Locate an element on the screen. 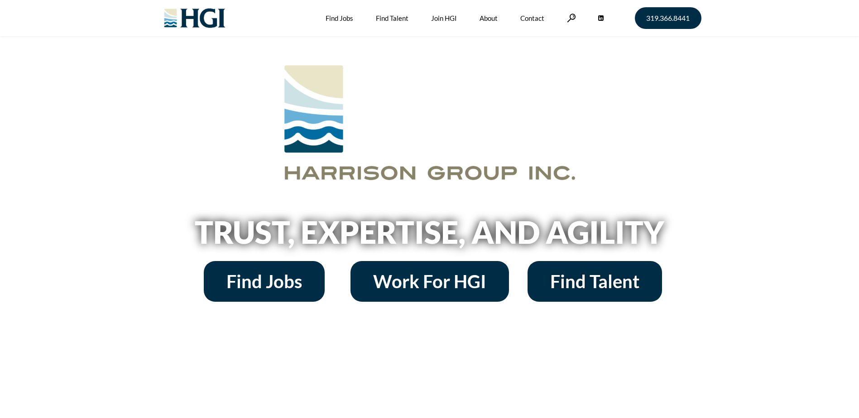 This screenshot has height=418, width=859. a: Work For HGI is located at coordinates (430, 282).